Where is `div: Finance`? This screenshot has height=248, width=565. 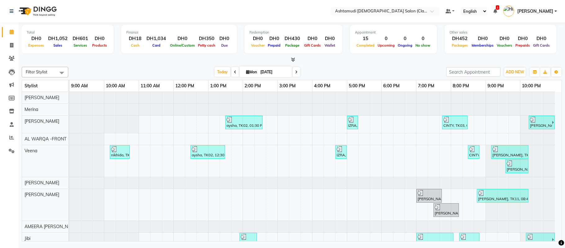 div: Finance is located at coordinates (179, 32).